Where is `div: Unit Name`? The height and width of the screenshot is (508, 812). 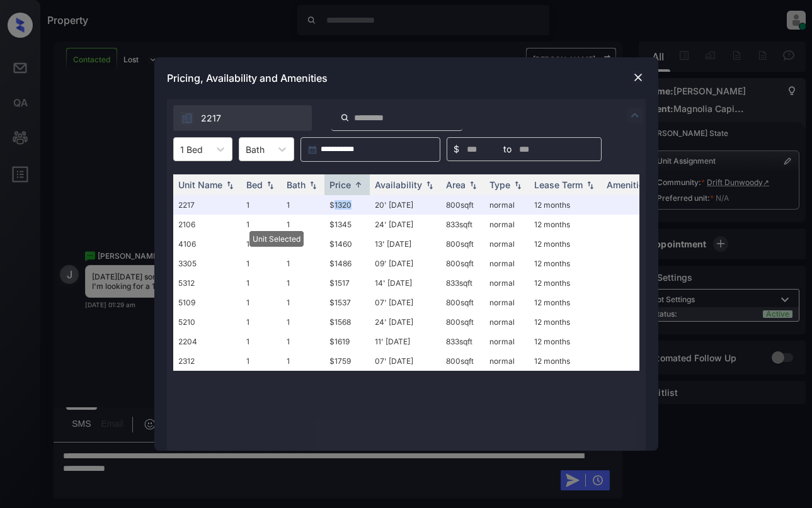
div: Unit Name is located at coordinates (200, 185).